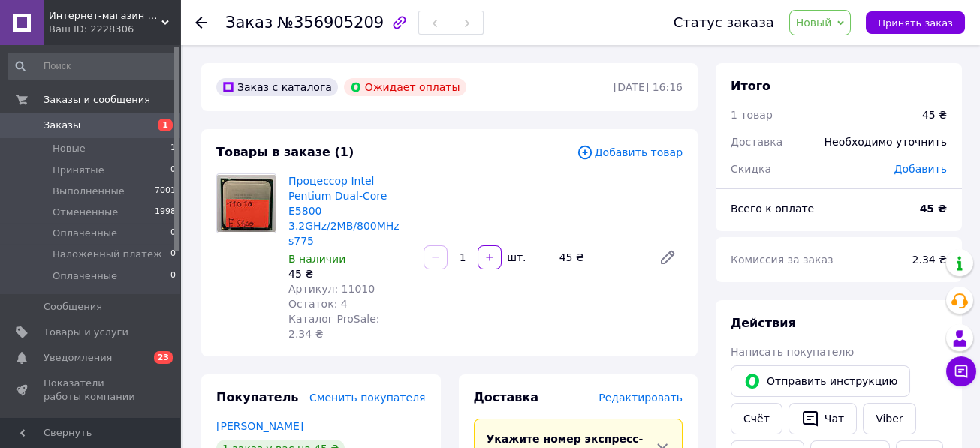 Image resolution: width=980 pixels, height=448 pixels. Describe the element at coordinates (163, 357) in the screenshot. I see `span: 23` at that location.